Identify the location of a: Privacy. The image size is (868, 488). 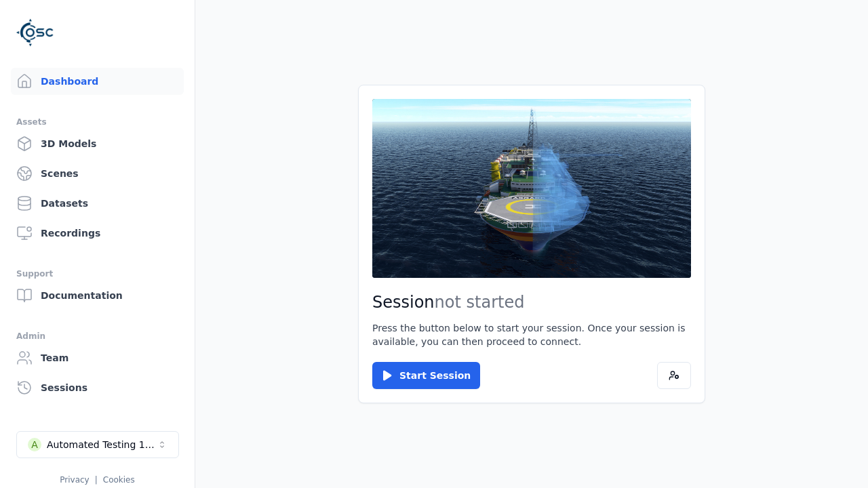
(74, 480).